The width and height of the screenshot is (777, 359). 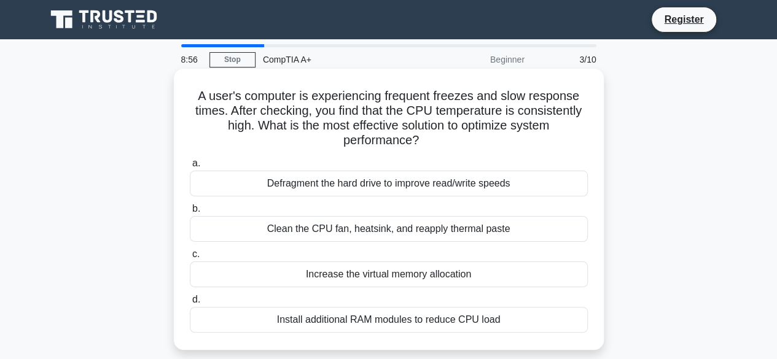 What do you see at coordinates (478, 60) in the screenshot?
I see `div: Beginner` at bounding box center [478, 60].